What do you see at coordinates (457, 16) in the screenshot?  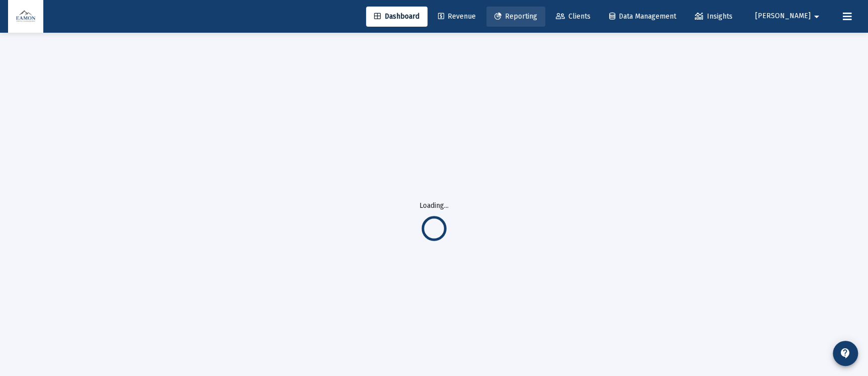 I see `span: Revenue` at bounding box center [457, 16].